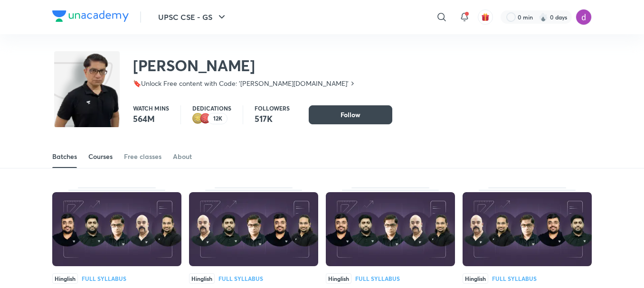 The image size is (644, 288). Describe the element at coordinates (486, 17) in the screenshot. I see `img: avatar` at that location.